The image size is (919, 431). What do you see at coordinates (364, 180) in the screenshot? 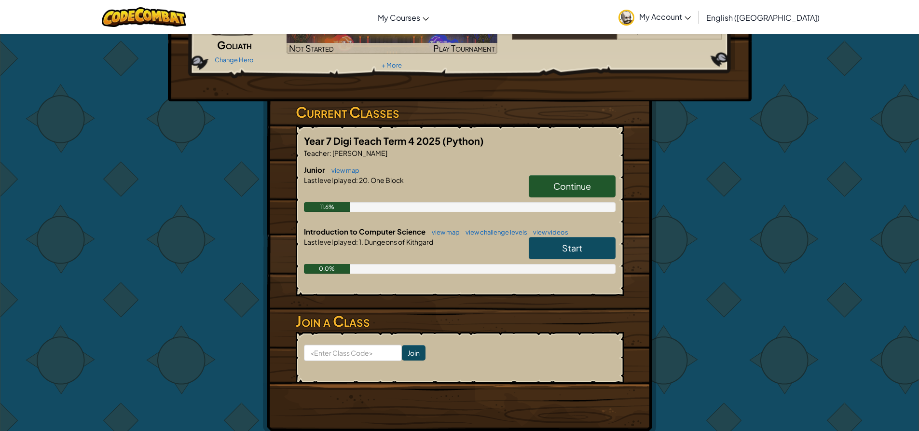
I see `span: 20.` at bounding box center [364, 180].